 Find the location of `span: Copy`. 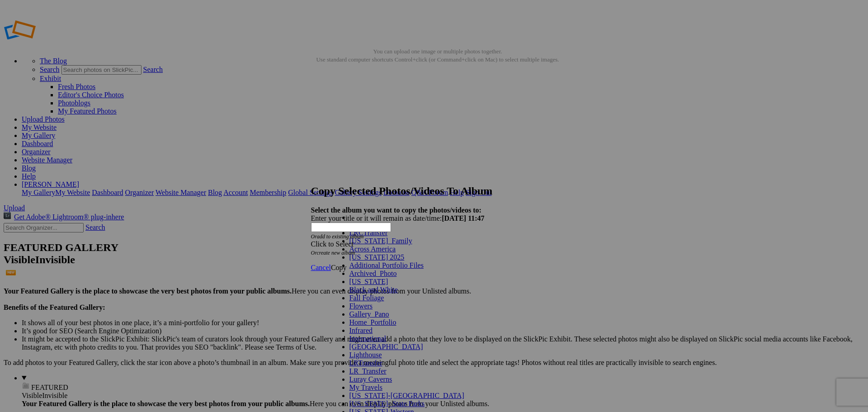

span: Copy is located at coordinates (339, 267).